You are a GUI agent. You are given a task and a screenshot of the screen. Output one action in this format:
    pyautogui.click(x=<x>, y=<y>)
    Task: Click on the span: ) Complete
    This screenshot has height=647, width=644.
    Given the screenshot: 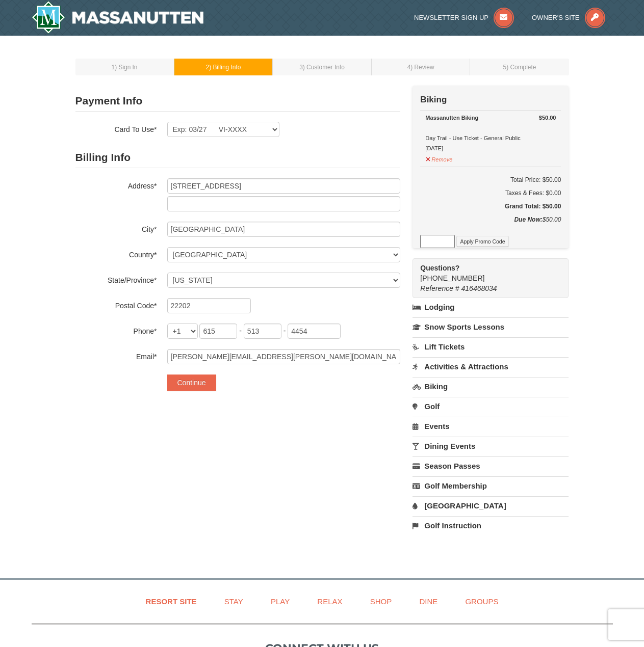 What is the action you would take?
    pyautogui.click(x=521, y=67)
    